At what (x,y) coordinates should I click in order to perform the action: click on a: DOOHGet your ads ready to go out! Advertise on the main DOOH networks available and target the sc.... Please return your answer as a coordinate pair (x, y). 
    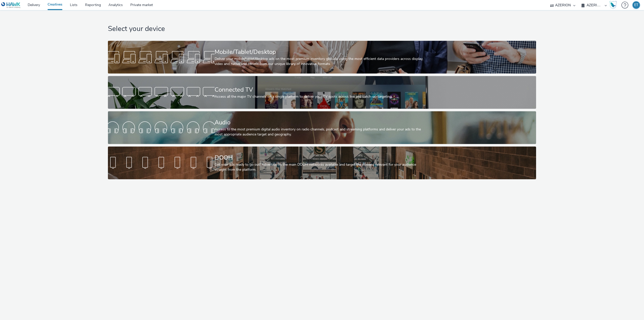
    Looking at the image, I should click on (322, 163).